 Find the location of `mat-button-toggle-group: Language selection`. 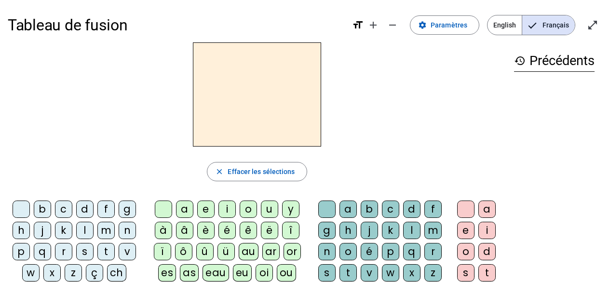

mat-button-toggle-group: Language selection is located at coordinates (531, 25).